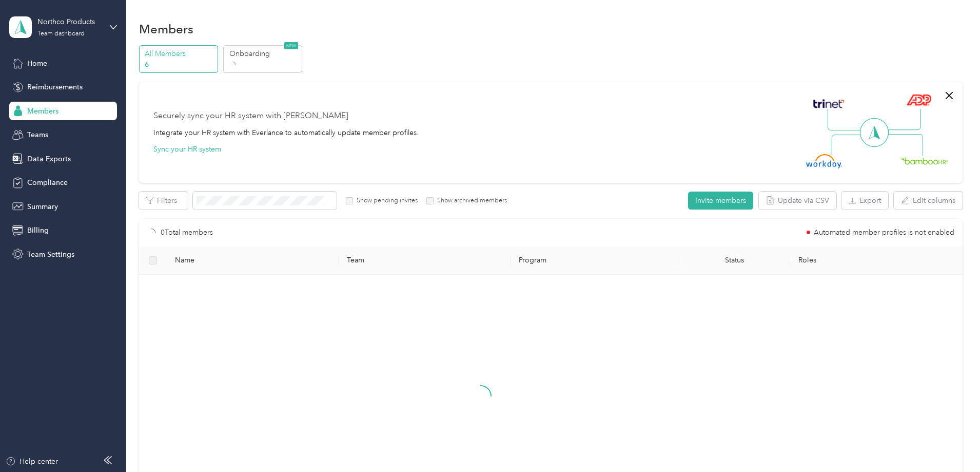 Image resolution: width=980 pixels, height=472 pixels. What do you see at coordinates (824, 161) in the screenshot?
I see `img: Workday` at bounding box center [824, 161].